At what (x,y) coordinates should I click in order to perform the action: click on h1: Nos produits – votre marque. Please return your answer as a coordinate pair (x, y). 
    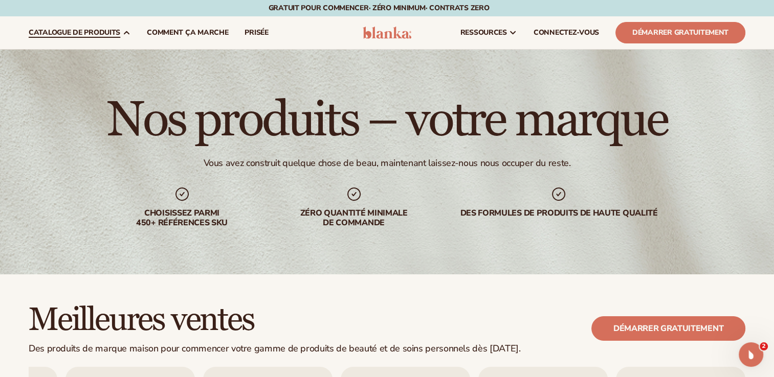
    Looking at the image, I should click on (387, 121).